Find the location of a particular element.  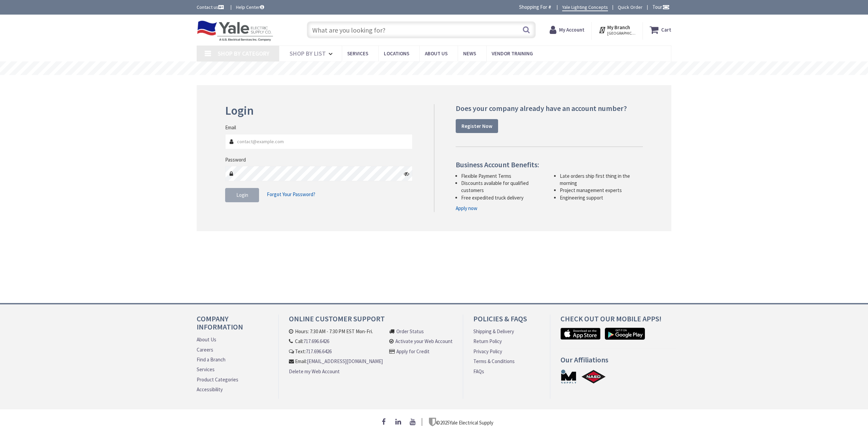

li: Call: is located at coordinates (336, 341).